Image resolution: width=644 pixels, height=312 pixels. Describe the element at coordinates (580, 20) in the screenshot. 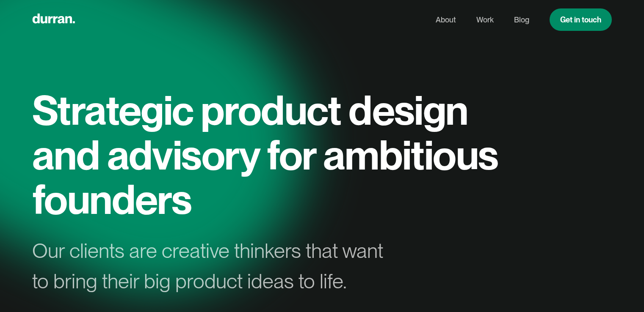

I see `a: Get in touch` at that location.